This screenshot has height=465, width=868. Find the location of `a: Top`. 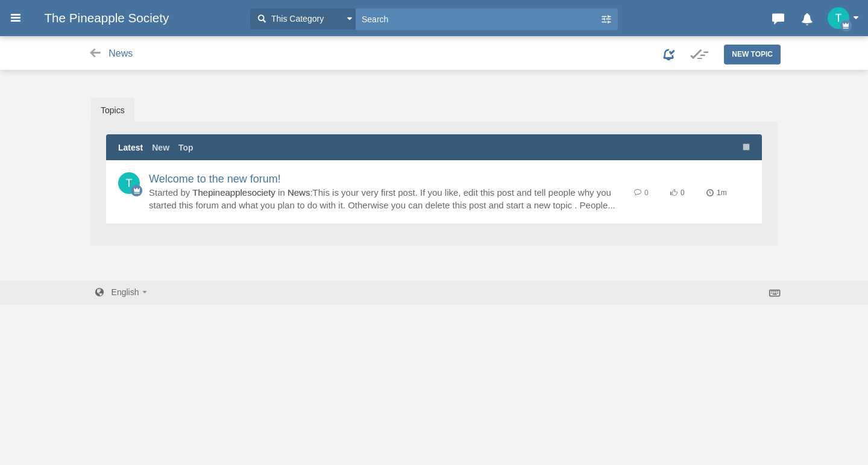

a: Top is located at coordinates (186, 147).